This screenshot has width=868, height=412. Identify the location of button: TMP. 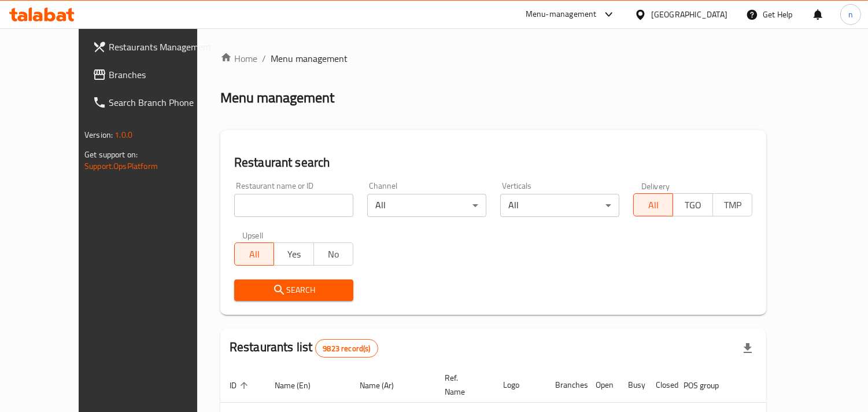
(732, 205).